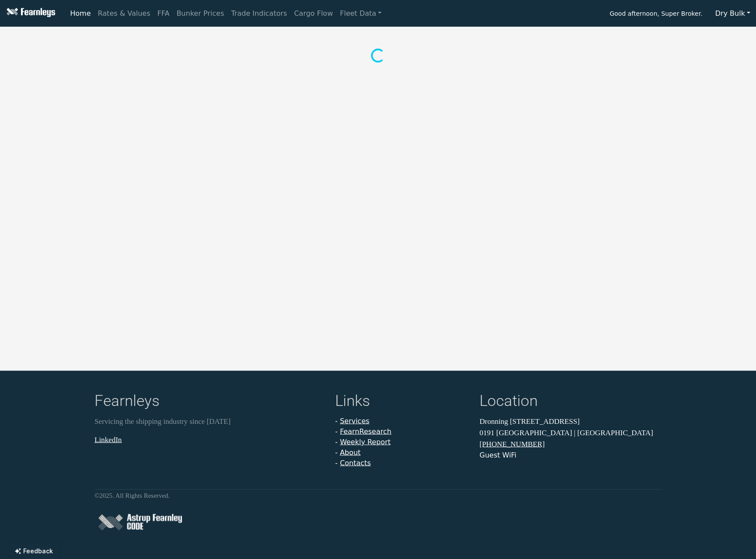 The image size is (756, 559). I want to click on a: LinkedIn, so click(108, 439).